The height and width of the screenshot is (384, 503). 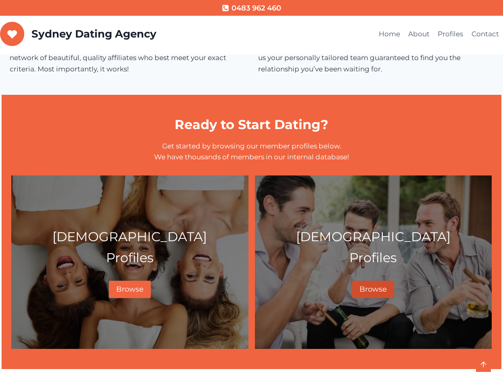 I want to click on a: About, so click(x=418, y=34).